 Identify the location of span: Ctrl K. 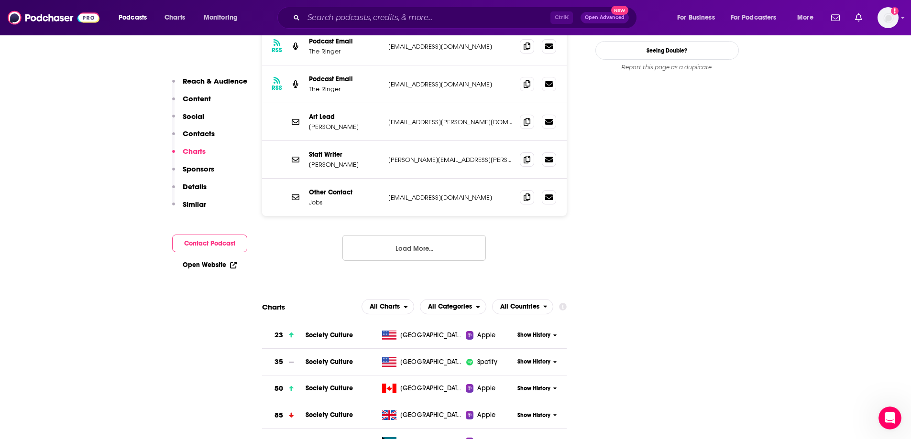
(561, 18).